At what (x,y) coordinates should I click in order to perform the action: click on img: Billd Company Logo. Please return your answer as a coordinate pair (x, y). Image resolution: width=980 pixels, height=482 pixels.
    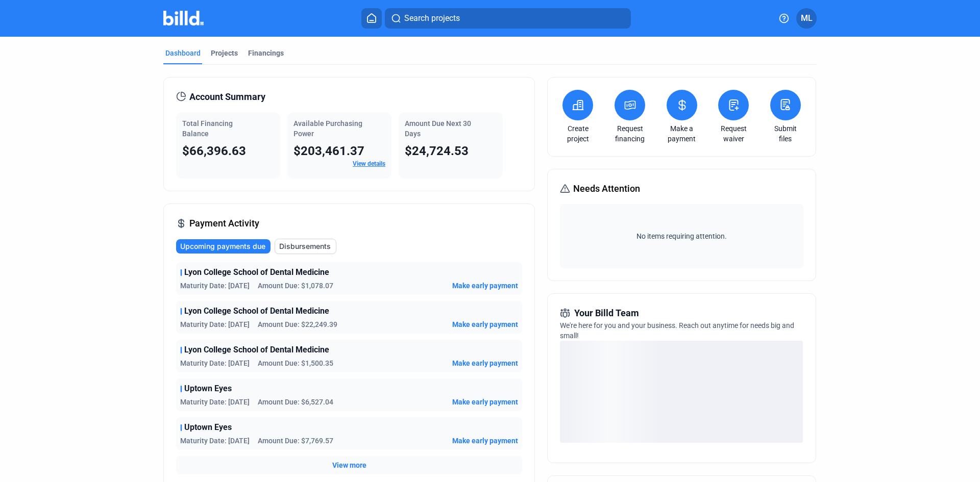
    Looking at the image, I should click on (183, 18).